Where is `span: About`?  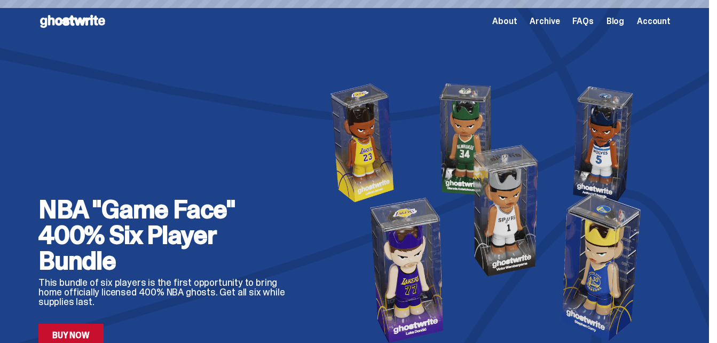
span: About is located at coordinates (504, 21).